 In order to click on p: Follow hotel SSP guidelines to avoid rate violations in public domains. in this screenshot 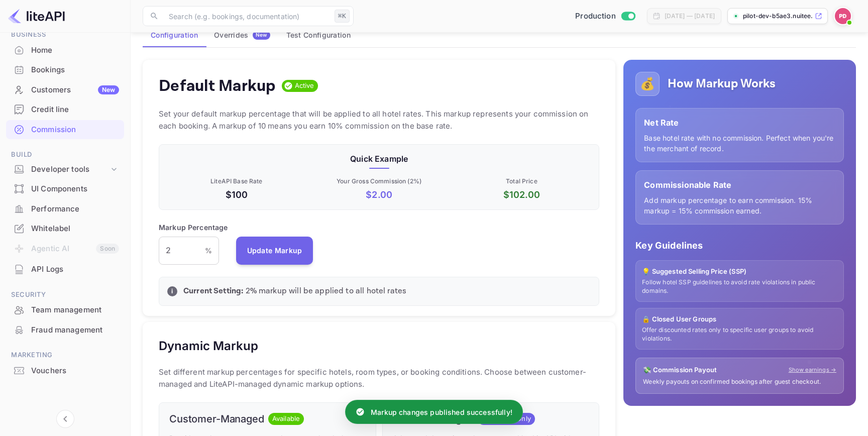, I will do `click(740, 287)`.